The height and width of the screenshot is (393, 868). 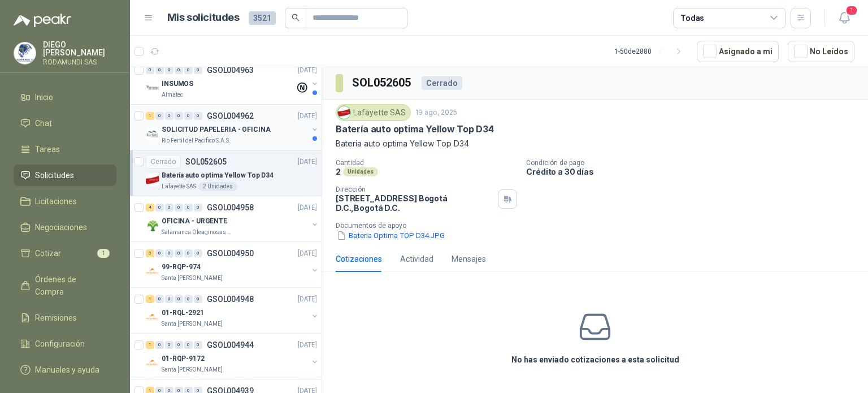 What do you see at coordinates (361, 172) in the screenshot?
I see `div: Unidades` at bounding box center [361, 172].